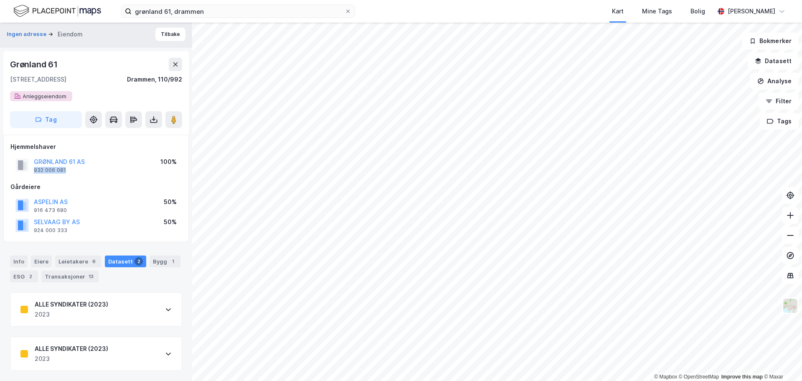  What do you see at coordinates (779, 121) in the screenshot?
I see `button: Tags` at bounding box center [779, 121].